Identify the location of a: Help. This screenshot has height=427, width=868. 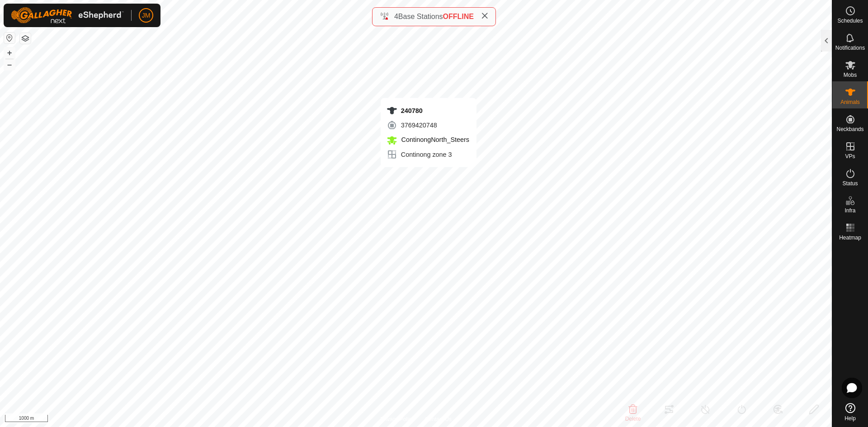
(850, 412).